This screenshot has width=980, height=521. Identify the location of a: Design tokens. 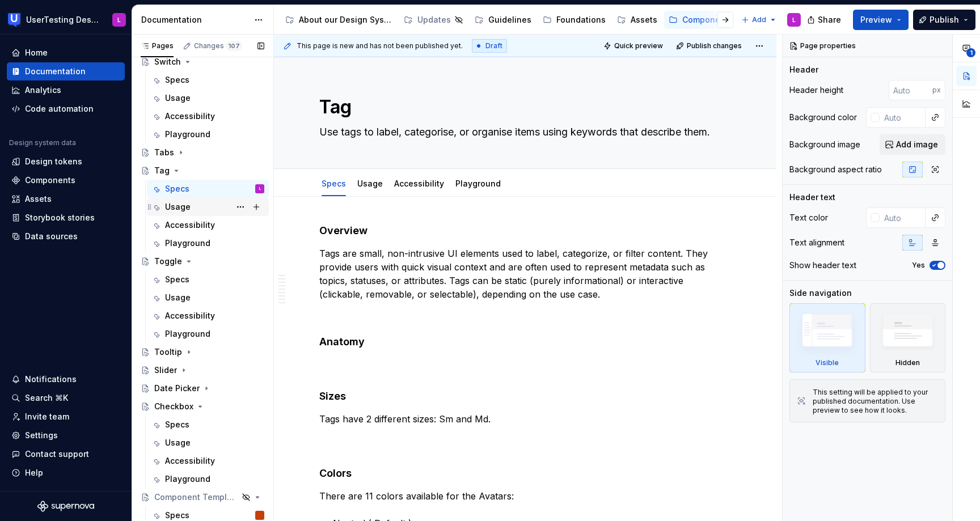
(66, 162).